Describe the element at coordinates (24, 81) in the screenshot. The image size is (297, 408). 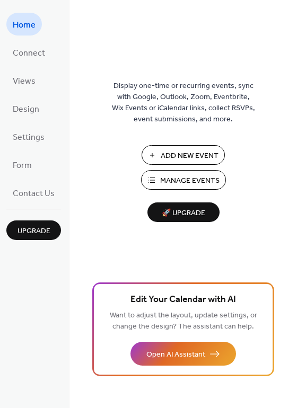
I see `span: Views` at that location.